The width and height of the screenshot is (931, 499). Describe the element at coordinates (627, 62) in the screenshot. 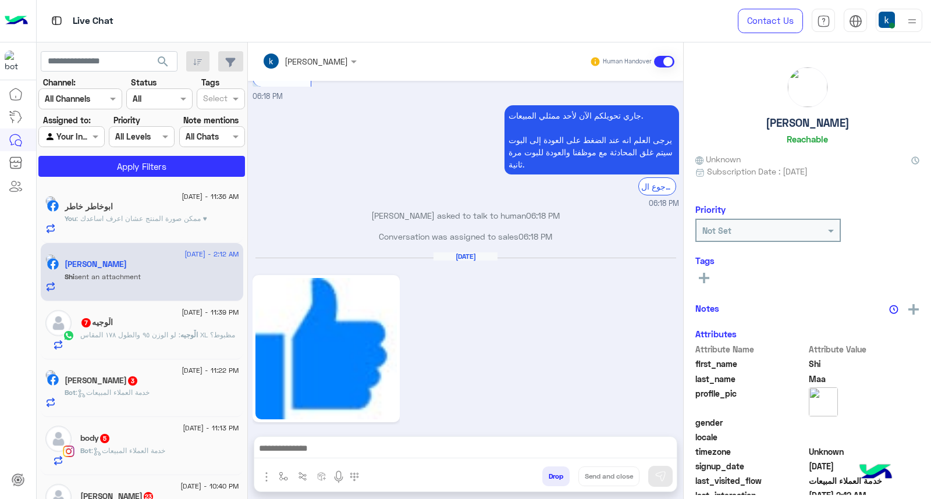

I see `small: Human Handover` at that location.